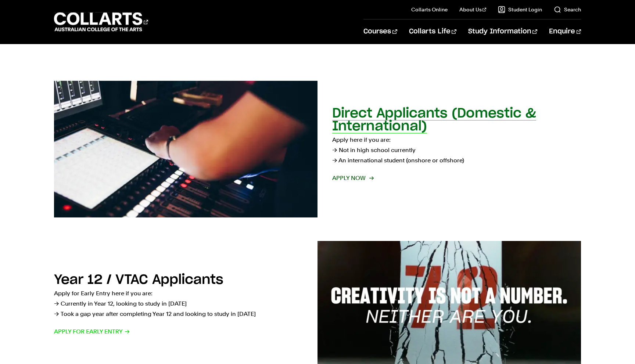 The image size is (635, 364). Describe the element at coordinates (520, 10) in the screenshot. I see `a: Student Login` at that location.